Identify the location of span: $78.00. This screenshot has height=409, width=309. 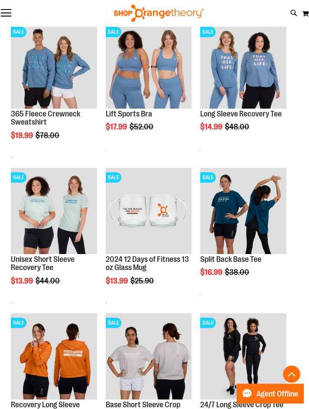
(48, 135).